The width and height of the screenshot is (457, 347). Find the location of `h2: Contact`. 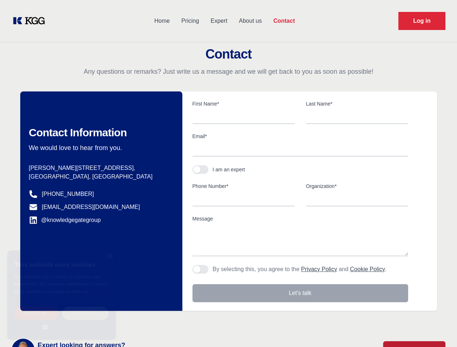

h2: Contact is located at coordinates (228, 54).